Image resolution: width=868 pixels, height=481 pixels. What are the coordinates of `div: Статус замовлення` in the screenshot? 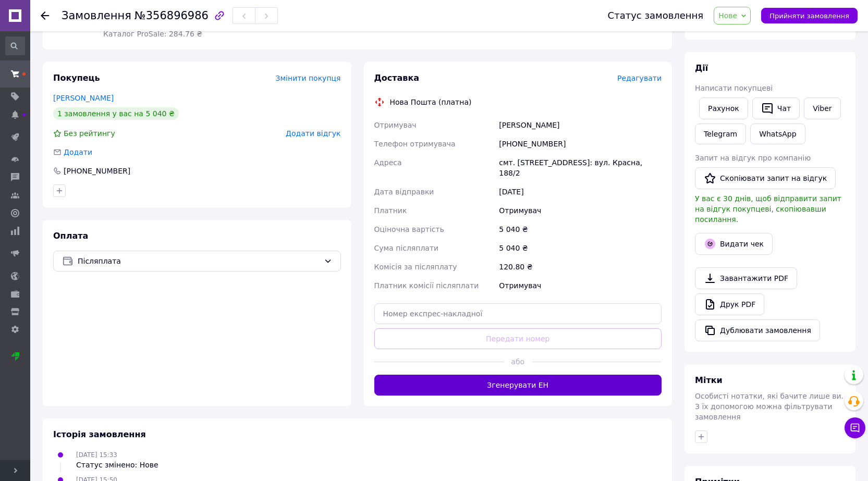 It's located at (656, 15).